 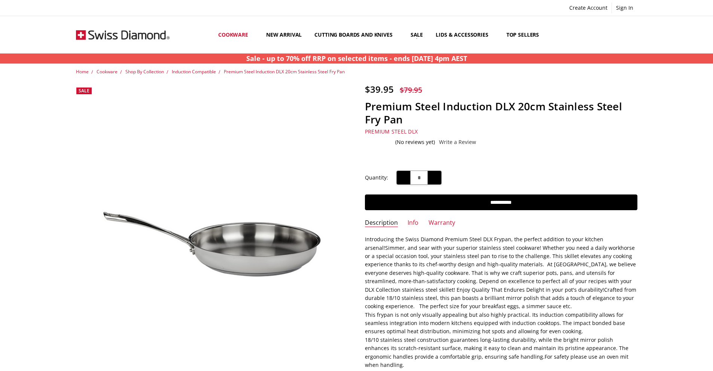 I want to click on span: This frypan is not only visually appealing but also highly practical. Its induction compatibility..., so click(x=495, y=323).